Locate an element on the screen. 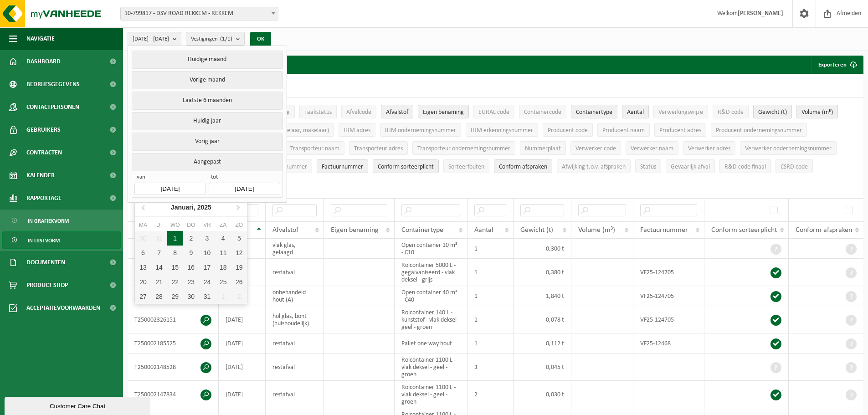  span: Dashboard is located at coordinates (43, 61).